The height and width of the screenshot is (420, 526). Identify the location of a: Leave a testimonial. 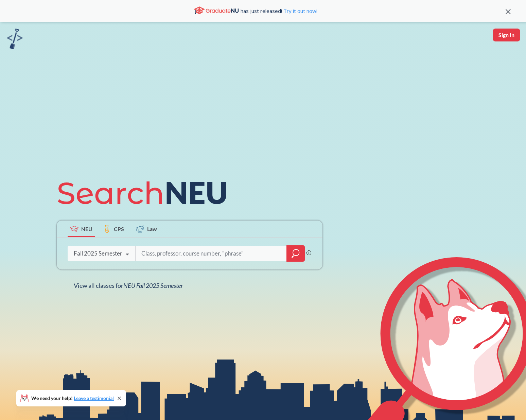
(94, 398).